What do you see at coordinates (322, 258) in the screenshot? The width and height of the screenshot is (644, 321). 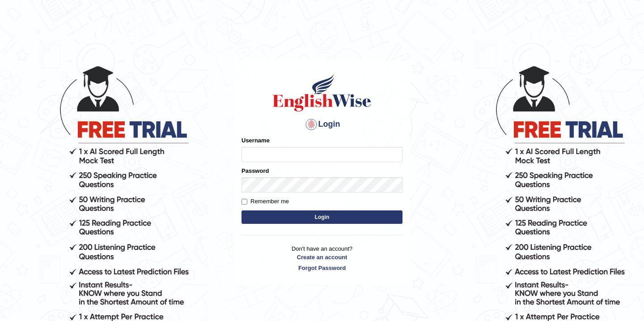 I see `p: Don't have an account?` at bounding box center [322, 258].